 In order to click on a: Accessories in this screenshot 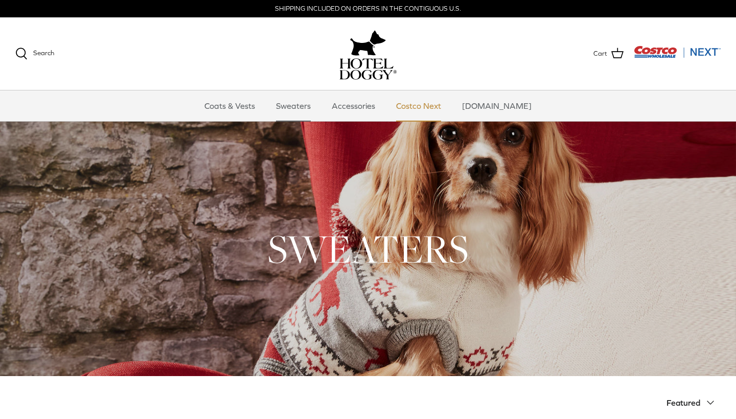, I will do `click(353, 106)`.